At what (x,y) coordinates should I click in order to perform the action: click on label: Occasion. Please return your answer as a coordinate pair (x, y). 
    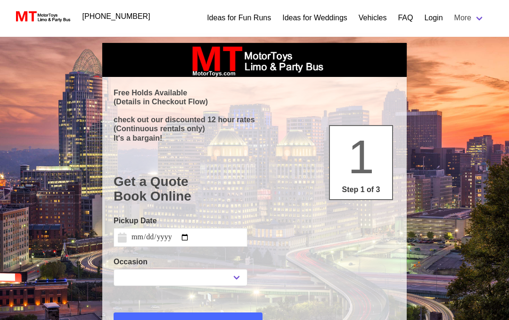
    Looking at the image, I should click on (180, 262).